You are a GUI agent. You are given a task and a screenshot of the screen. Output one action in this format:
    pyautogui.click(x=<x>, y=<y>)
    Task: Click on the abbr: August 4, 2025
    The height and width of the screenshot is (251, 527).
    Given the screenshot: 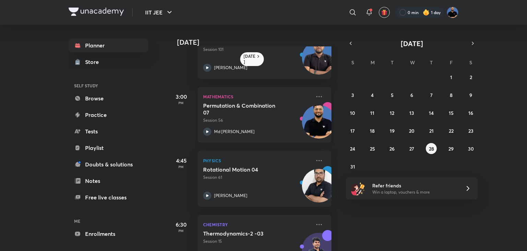 What is the action you would take?
    pyautogui.click(x=373, y=95)
    